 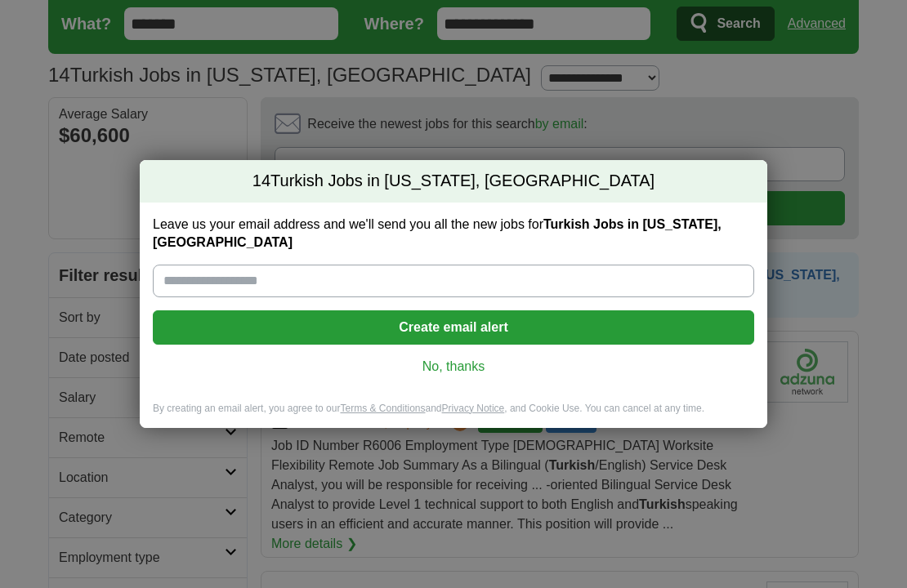 I want to click on a: No, thanks, so click(x=454, y=367).